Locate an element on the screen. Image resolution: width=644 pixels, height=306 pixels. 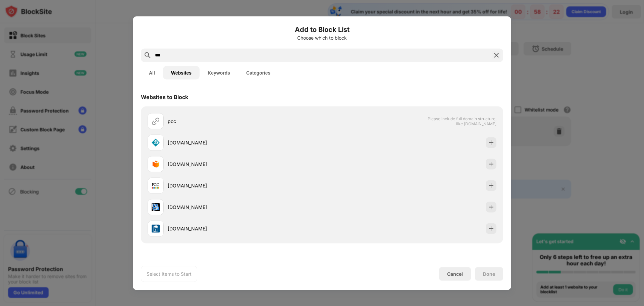
div: pcc is located at coordinates (245, 121).